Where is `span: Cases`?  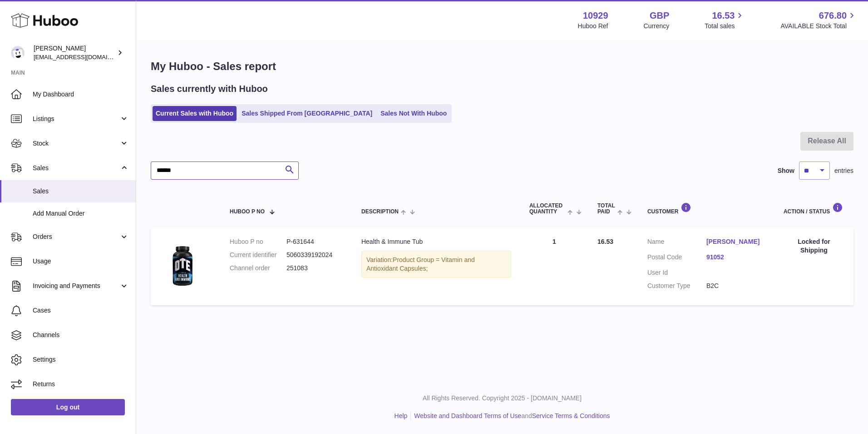 span: Cases is located at coordinates (81, 310).